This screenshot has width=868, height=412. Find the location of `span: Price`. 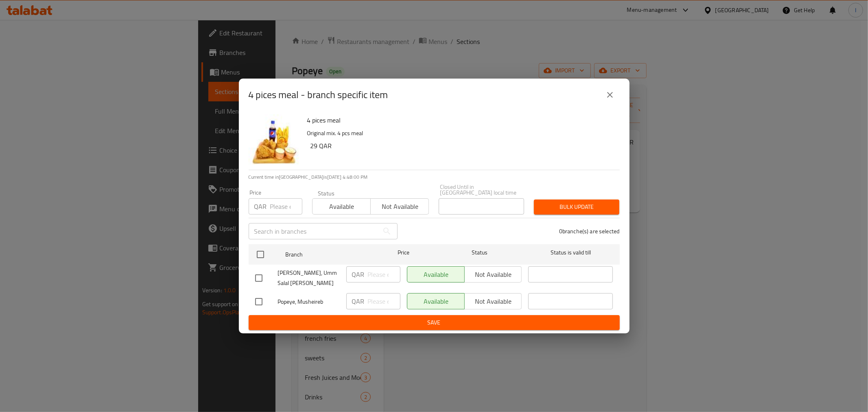

span: Price is located at coordinates (403, 253).